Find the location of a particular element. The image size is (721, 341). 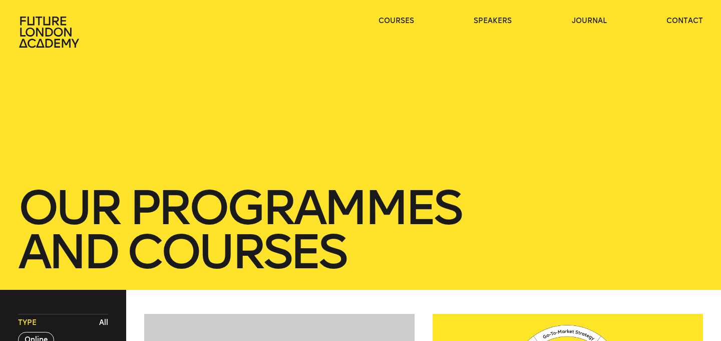

a: courses is located at coordinates (396, 21).